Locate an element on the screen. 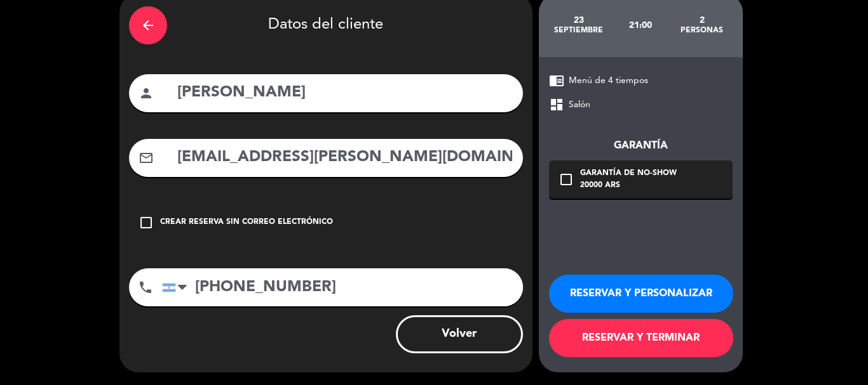 Image resolution: width=868 pixels, height=385 pixels. div: Crear reserva sin correo electrónico is located at coordinates (247, 223).